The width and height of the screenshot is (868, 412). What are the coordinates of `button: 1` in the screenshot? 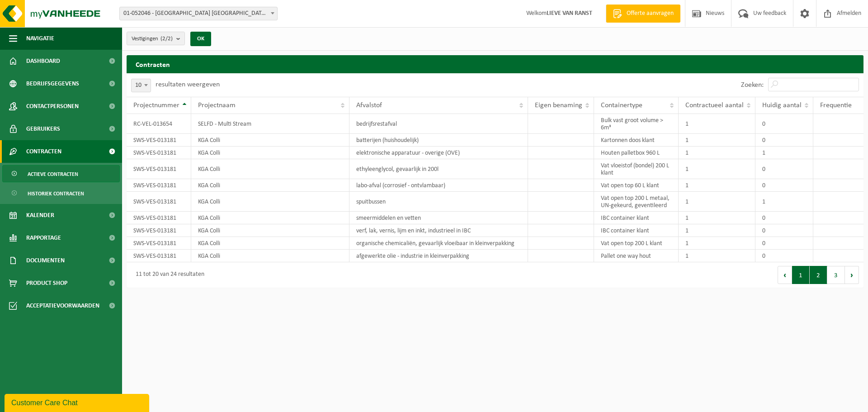 It's located at (801, 275).